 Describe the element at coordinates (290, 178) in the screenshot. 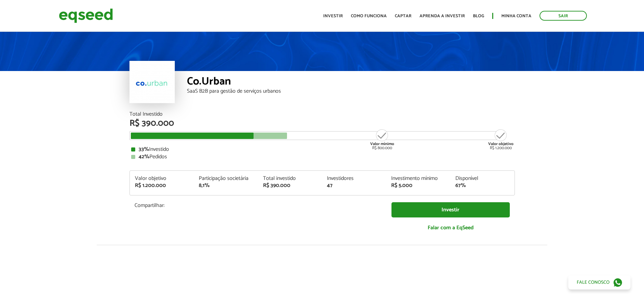

I see `div: Total investido` at that location.